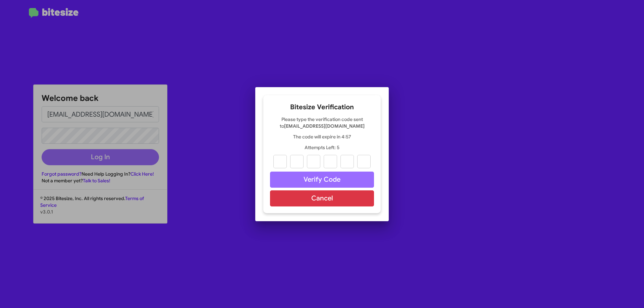 Image resolution: width=644 pixels, height=308 pixels. I want to click on h2: Bitesize Verification, so click(322, 107).